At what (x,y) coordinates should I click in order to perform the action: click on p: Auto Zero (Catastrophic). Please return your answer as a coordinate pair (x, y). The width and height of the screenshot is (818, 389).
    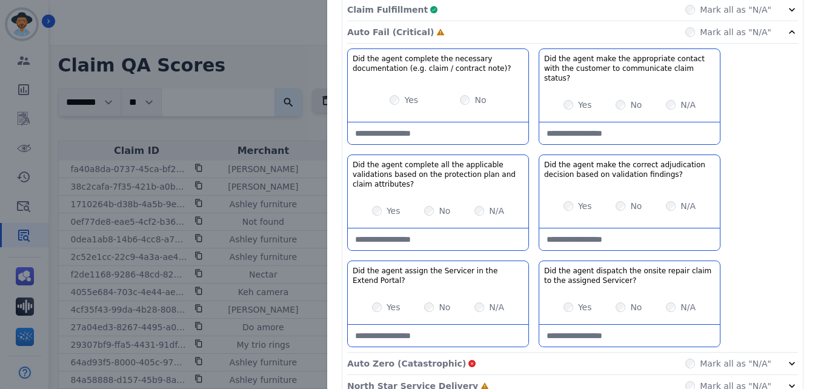
    Looking at the image, I should click on (407, 364).